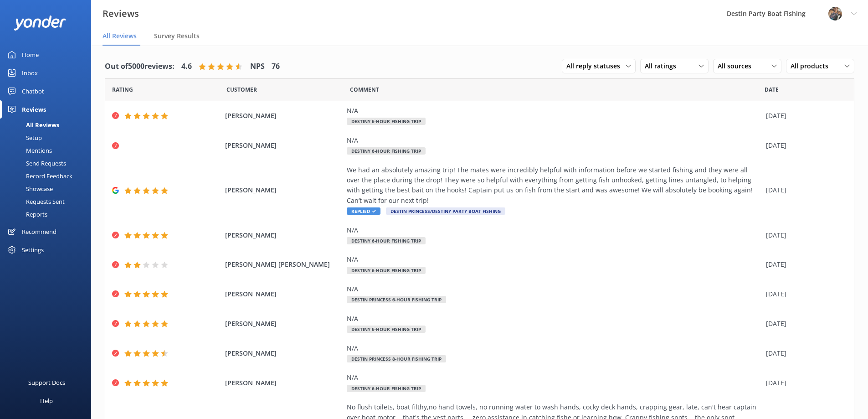 The image size is (868, 419). What do you see at coordinates (119, 36) in the screenshot?
I see `span: All Reviews` at bounding box center [119, 36].